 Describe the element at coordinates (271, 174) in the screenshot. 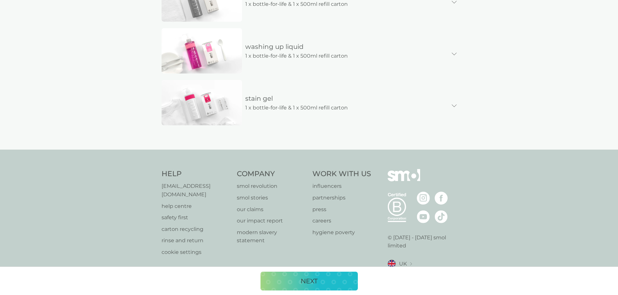

I see `h4: Company` at that location.